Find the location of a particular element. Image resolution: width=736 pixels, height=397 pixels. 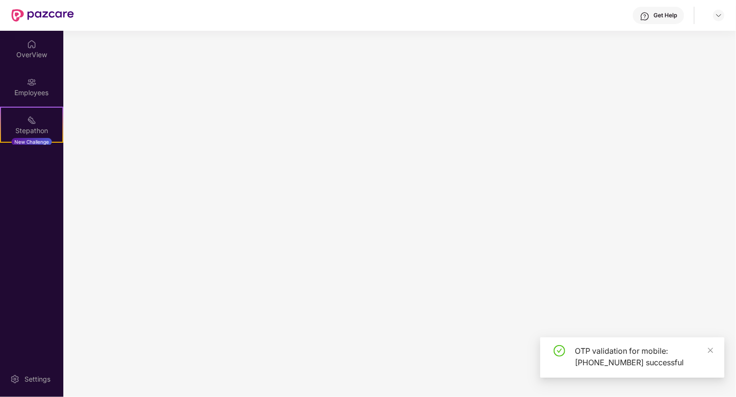

span: close is located at coordinates (711, 350).